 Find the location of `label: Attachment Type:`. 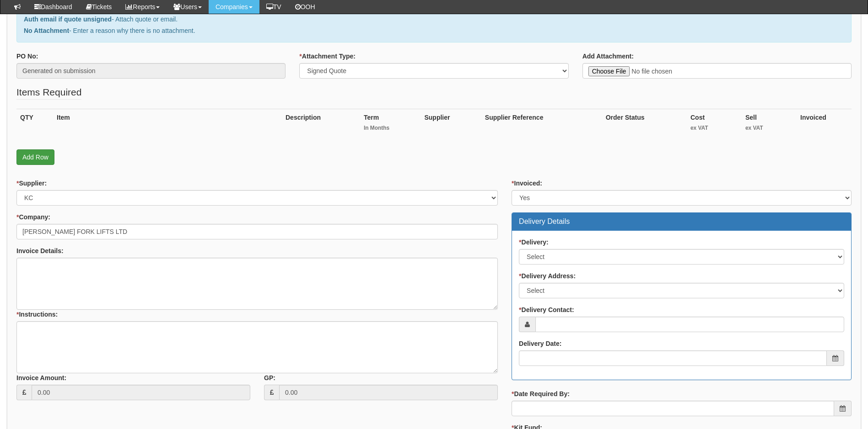

label: Attachment Type: is located at coordinates (327, 56).